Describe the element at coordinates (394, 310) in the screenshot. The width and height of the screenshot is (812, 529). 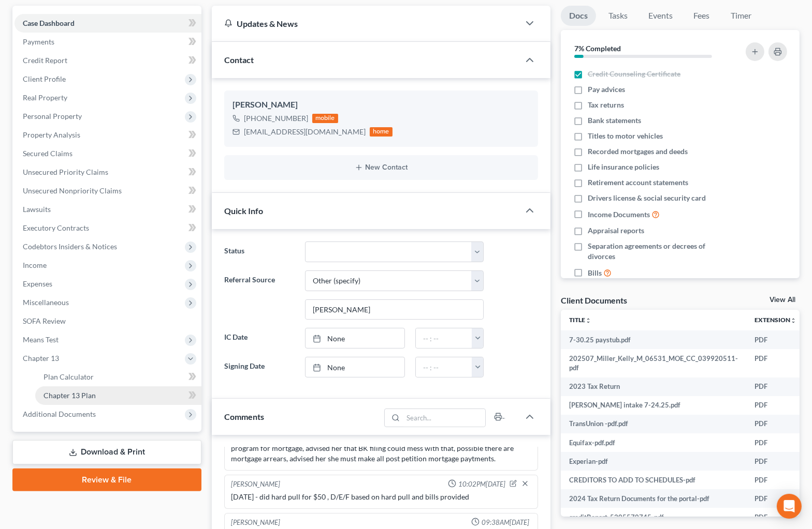
I see `input: Other Referral Source` at that location.